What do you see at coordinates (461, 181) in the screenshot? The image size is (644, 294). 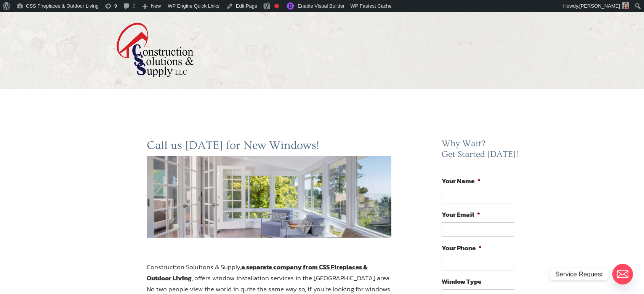 I see `label: Your Name` at bounding box center [461, 181].